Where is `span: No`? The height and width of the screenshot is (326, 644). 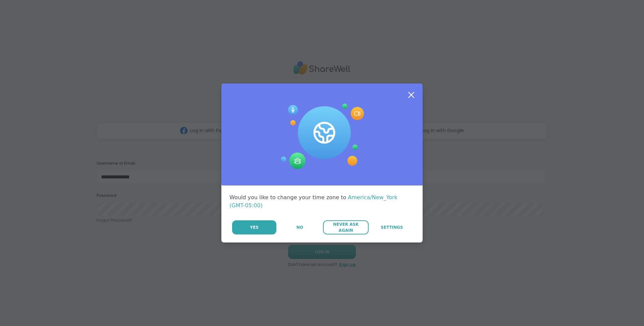
span: No is located at coordinates (300, 227).